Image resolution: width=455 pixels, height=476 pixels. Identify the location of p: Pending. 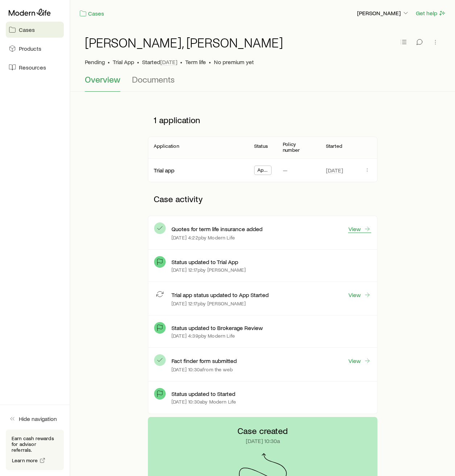
(95, 62).